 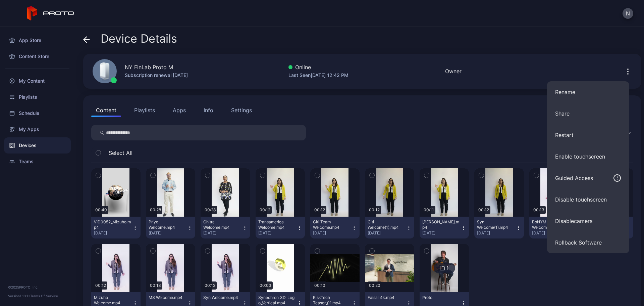 I want to click on a: Content Store, so click(x=37, y=57).